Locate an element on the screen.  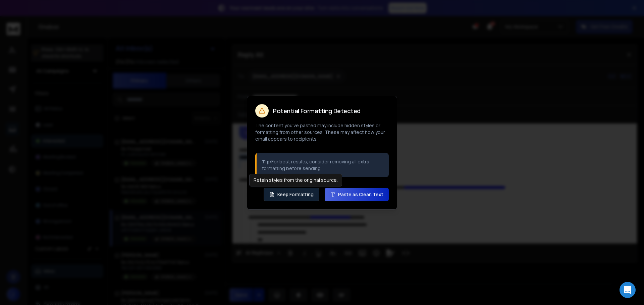
button: Keep Formatting is located at coordinates (291, 195).